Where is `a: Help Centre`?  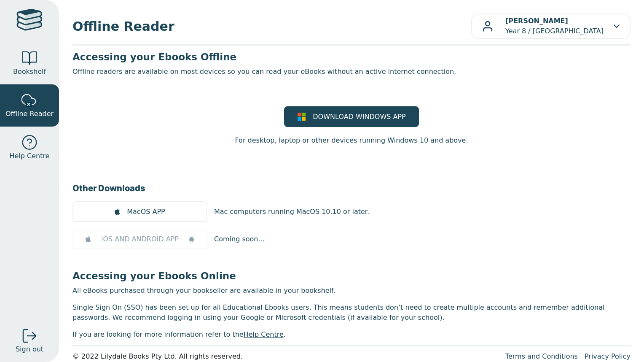
a: Help Centre is located at coordinates (263, 334).